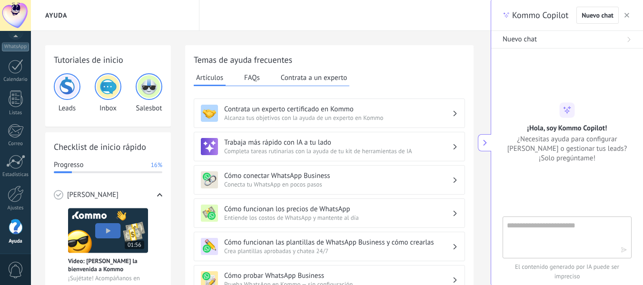 The height and width of the screenshot is (285, 643). I want to click on div: WhatsApp, so click(15, 47).